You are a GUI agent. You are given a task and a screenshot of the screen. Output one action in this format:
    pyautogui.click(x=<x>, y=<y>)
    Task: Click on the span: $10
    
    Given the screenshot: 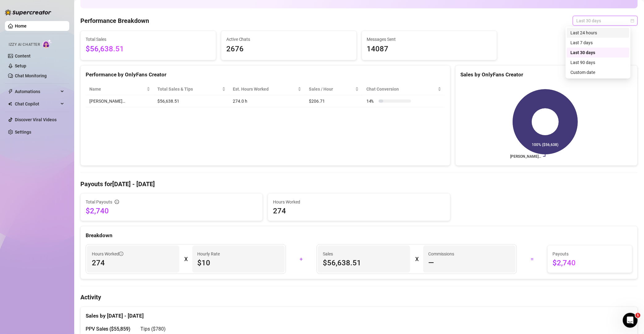 What is the action you would take?
    pyautogui.click(x=238, y=263)
    